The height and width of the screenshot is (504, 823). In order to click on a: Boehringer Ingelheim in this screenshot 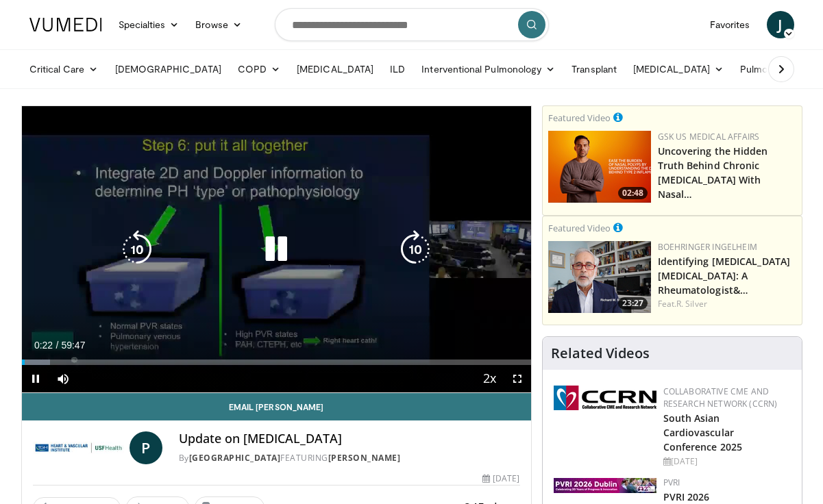, I will do `click(707, 246)`.